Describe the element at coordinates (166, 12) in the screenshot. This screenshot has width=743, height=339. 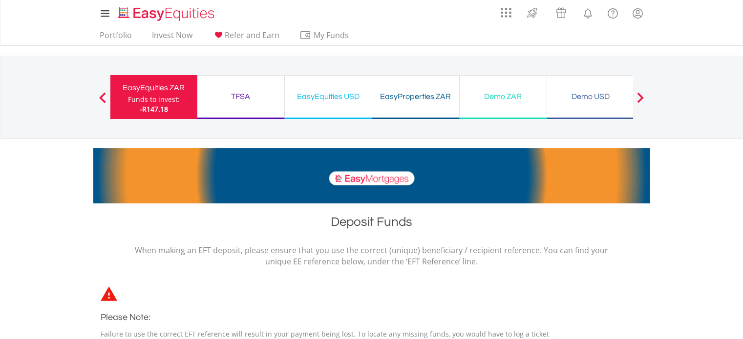
I see `a: Home page` at that location.